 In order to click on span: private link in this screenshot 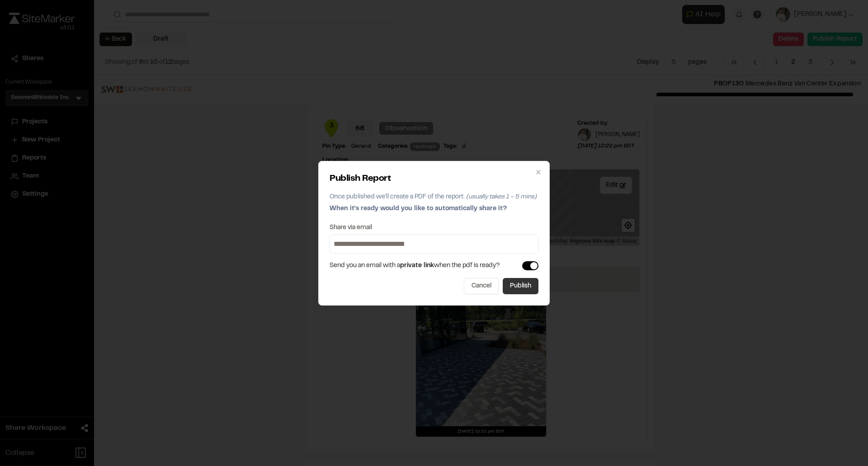, I will do `click(417, 266)`.